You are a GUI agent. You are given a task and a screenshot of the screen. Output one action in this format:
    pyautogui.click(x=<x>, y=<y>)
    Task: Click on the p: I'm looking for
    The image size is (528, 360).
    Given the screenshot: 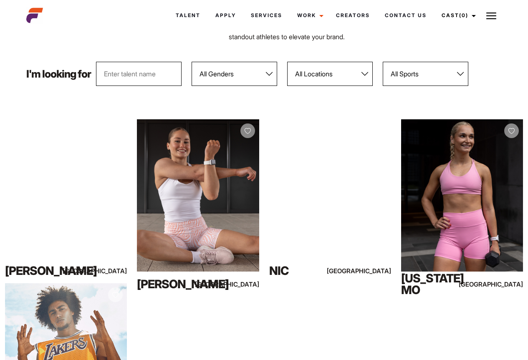 What is the action you would take?
    pyautogui.click(x=58, y=74)
    